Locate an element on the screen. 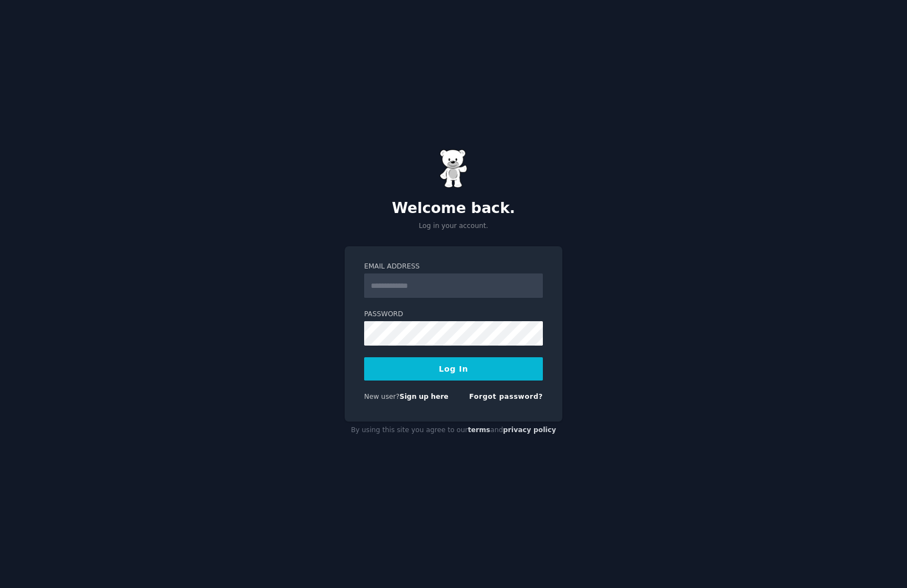  a: privacy policy is located at coordinates (530, 430).